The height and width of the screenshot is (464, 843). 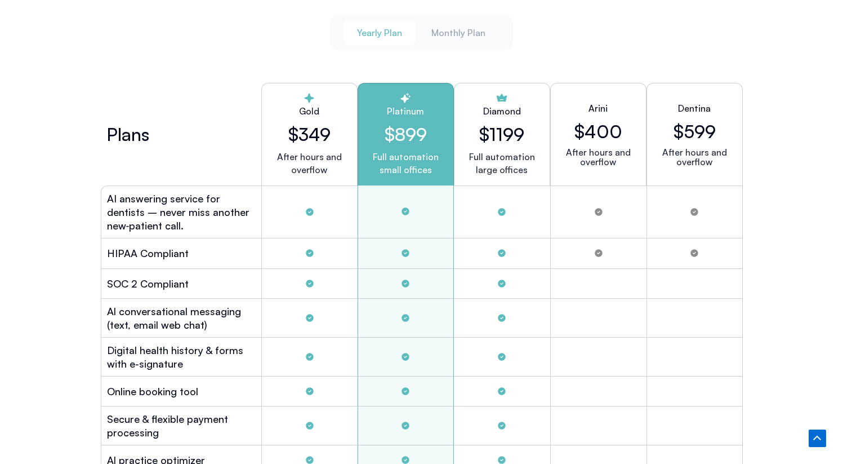 What do you see at coordinates (128, 134) in the screenshot?
I see `h2: Plans` at bounding box center [128, 134].